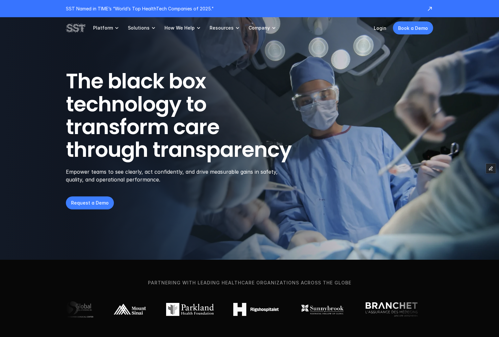 This screenshot has width=499, height=337. I want to click on p: Partnering with leading healthcare organizations across the globe, so click(250, 283).